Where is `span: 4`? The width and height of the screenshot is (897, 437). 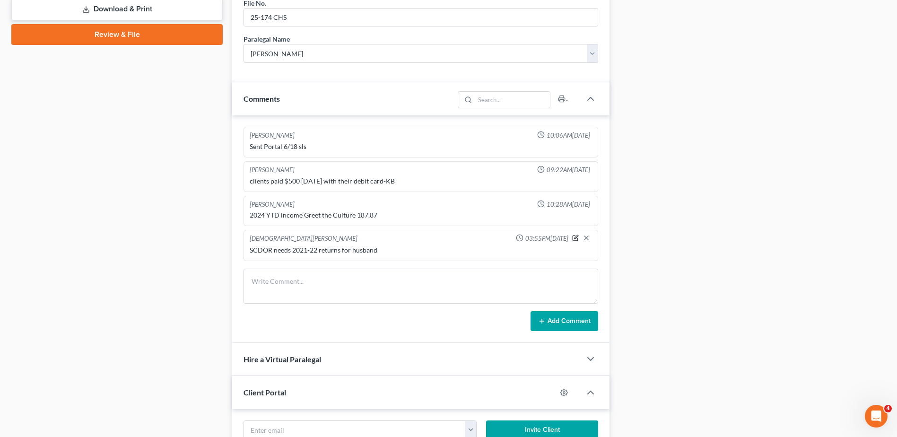 span: 4 is located at coordinates (888, 408).